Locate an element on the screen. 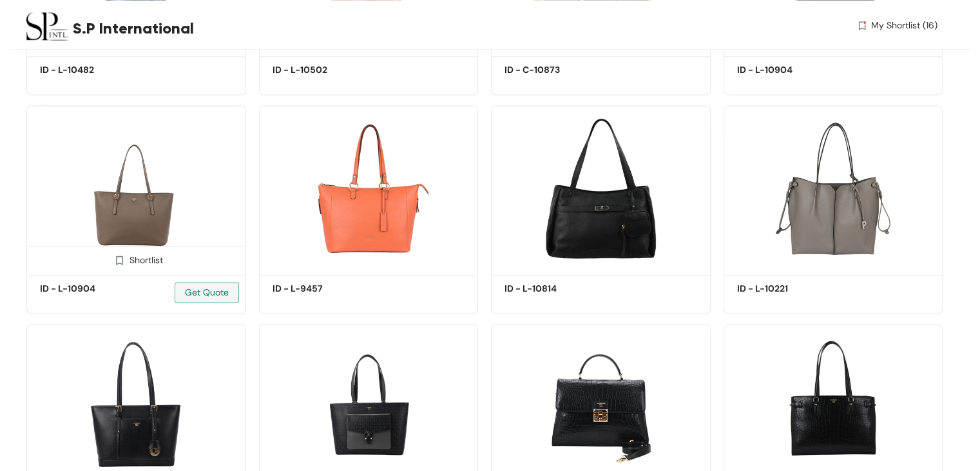 The height and width of the screenshot is (471, 980). h5: ID - L-10221 is located at coordinates (792, 288).